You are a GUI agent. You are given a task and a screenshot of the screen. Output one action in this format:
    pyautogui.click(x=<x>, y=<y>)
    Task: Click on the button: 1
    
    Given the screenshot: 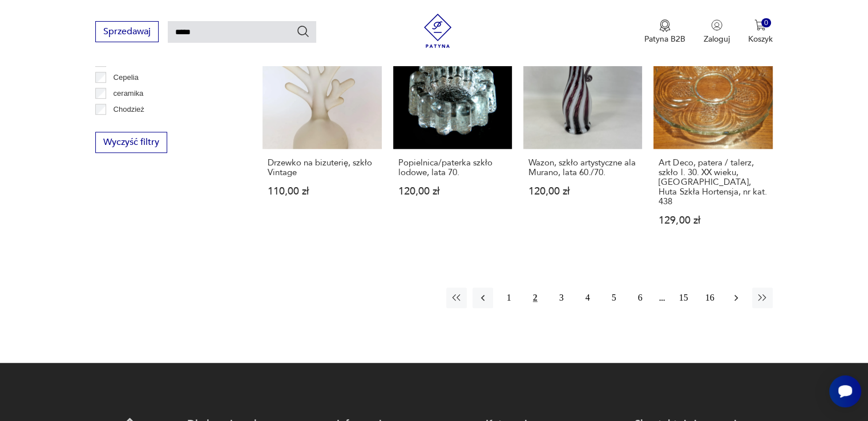 What is the action you would take?
    pyautogui.click(x=509, y=298)
    